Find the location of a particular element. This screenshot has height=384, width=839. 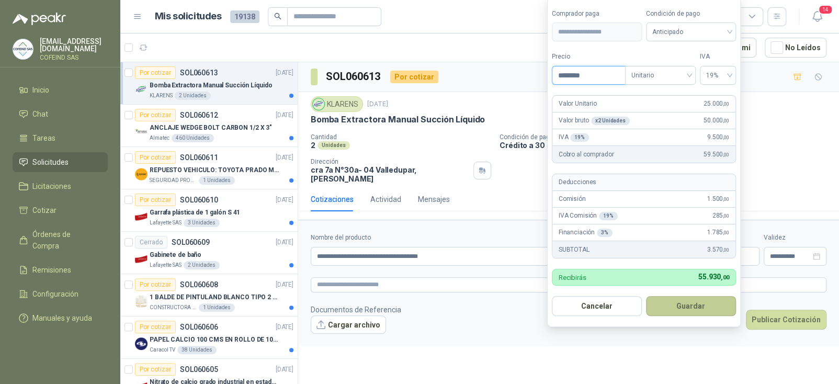

span: 1.500 is located at coordinates (719, 199).